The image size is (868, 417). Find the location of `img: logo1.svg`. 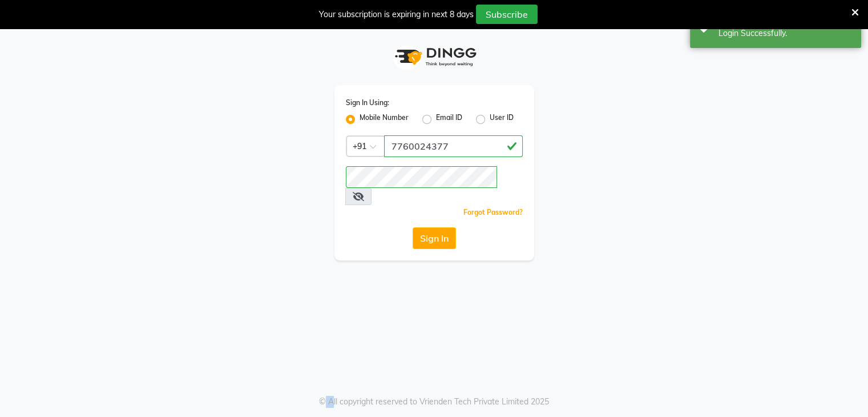

img: logo1.svg is located at coordinates (434, 56).